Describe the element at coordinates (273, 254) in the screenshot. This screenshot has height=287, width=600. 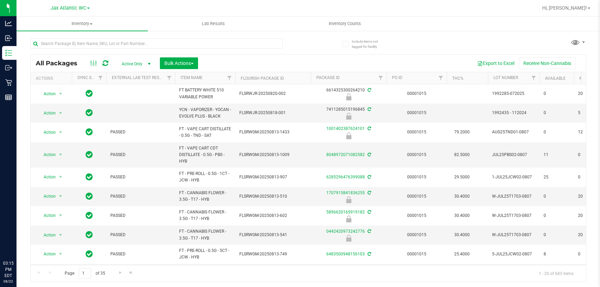
I see `span: FLSRWGM-20250813-749` at that location.